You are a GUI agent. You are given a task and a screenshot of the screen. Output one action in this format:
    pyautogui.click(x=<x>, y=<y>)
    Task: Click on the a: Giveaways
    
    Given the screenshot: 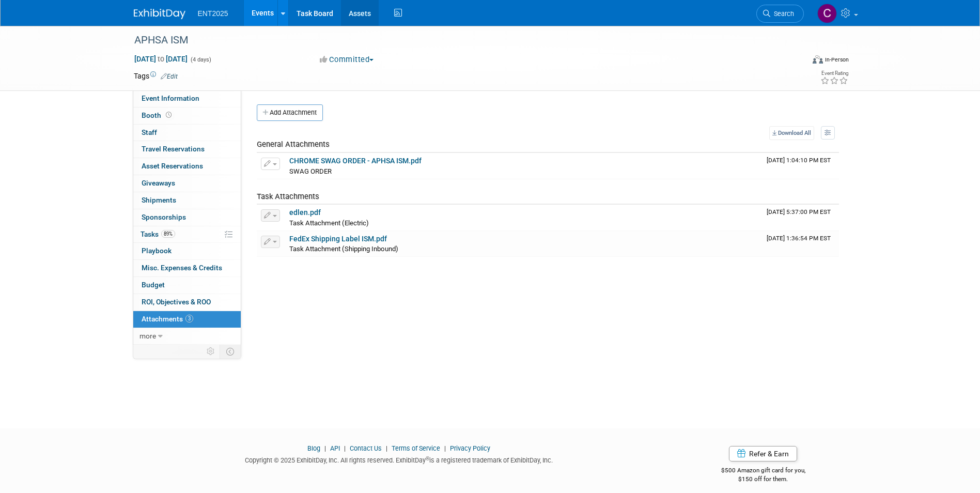 What is the action you would take?
    pyautogui.click(x=187, y=183)
    